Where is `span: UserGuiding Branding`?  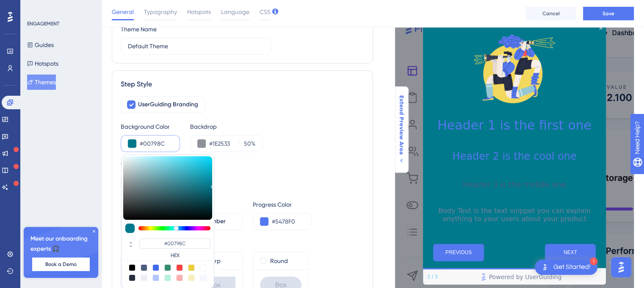 span: UserGuiding Branding is located at coordinates (168, 105).